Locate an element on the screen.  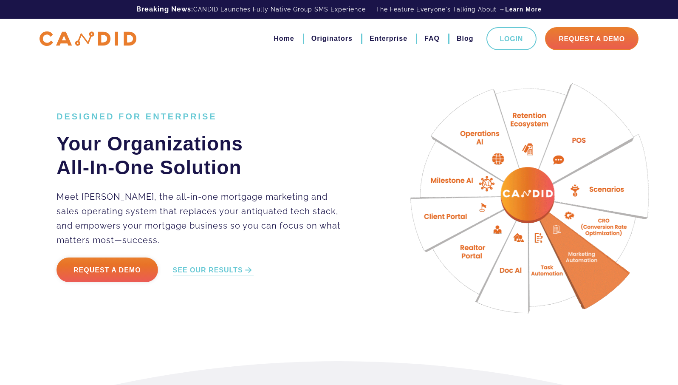
a: Request a Demo is located at coordinates (107, 270).